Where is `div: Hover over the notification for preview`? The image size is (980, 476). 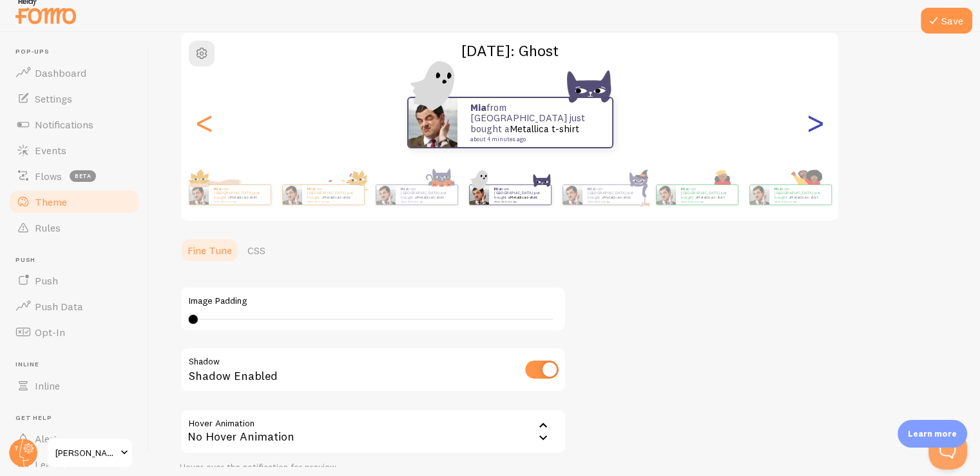
div: Hover over the notification for preview is located at coordinates (373, 467).